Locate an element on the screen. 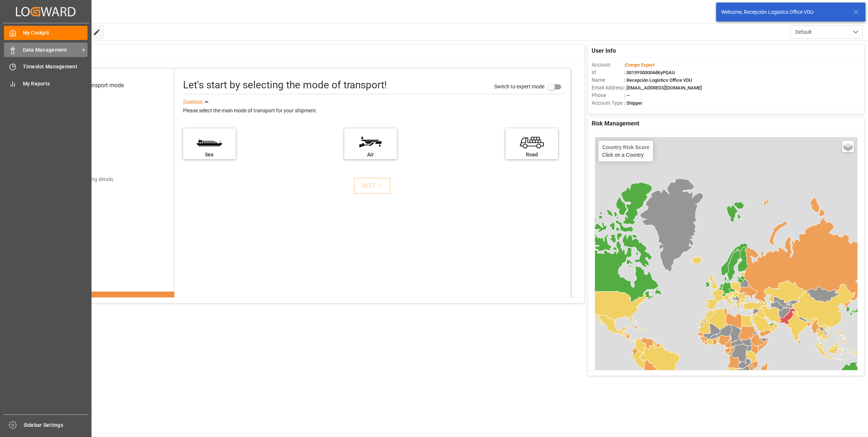 The height and width of the screenshot is (437, 868). span: Switch to expert mode is located at coordinates (520, 86).